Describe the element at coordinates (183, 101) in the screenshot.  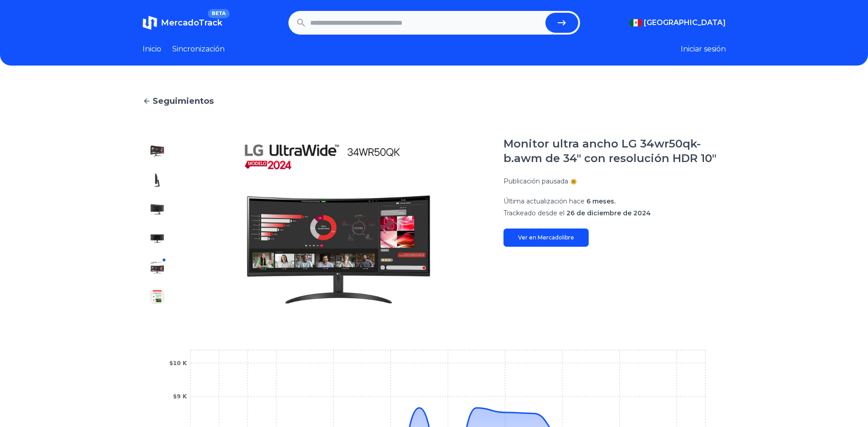
I see `font: Seguimientos` at that location.